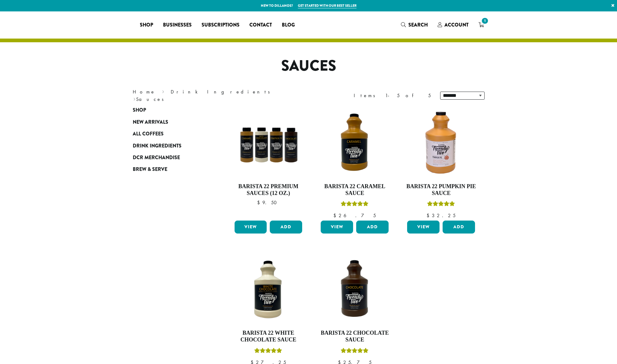 Image resolution: width=617 pixels, height=364 pixels. I want to click on span: DCR Merchandise, so click(157, 158).